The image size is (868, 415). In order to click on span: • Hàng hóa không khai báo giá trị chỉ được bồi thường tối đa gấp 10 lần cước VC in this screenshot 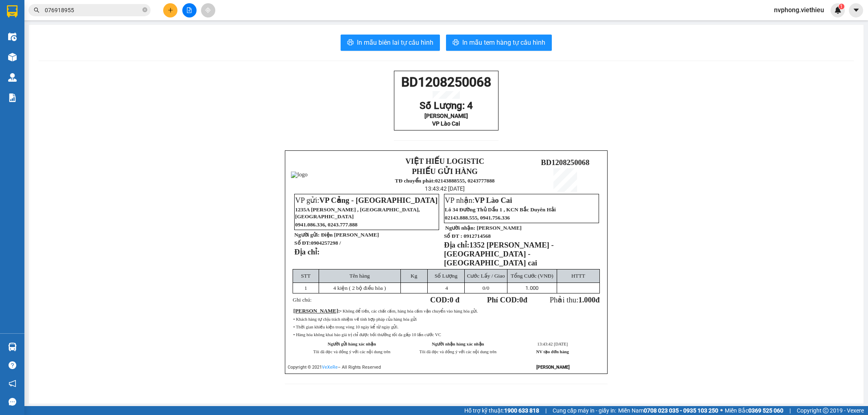, I will do `click(367, 335)`.